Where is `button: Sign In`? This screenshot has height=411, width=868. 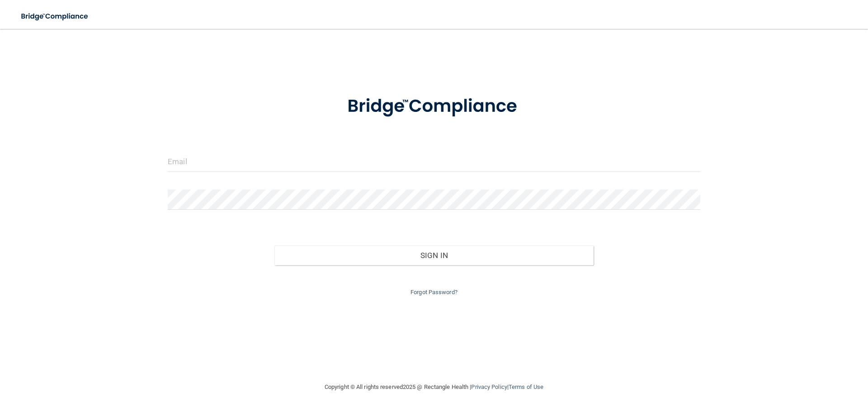 button: Sign In is located at coordinates (434, 255).